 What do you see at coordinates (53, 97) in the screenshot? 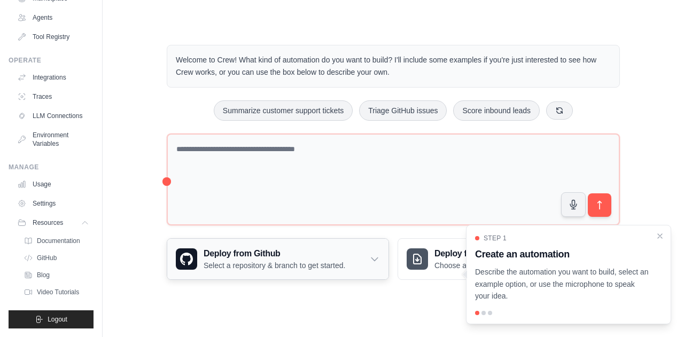
I see `a: Traces` at bounding box center [53, 97].